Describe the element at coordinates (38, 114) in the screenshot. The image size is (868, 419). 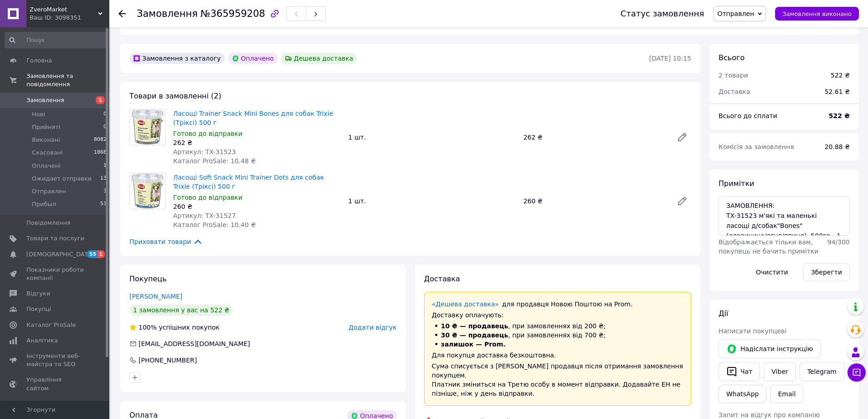
I see `span: Нові` at that location.